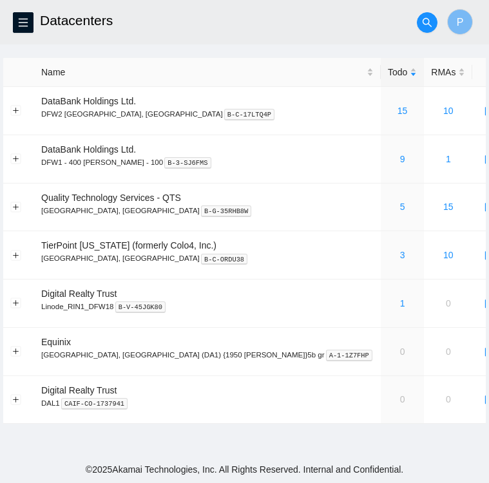 The image size is (489, 483). I want to click on kbd: B-C-17LTQ4P, so click(249, 115).